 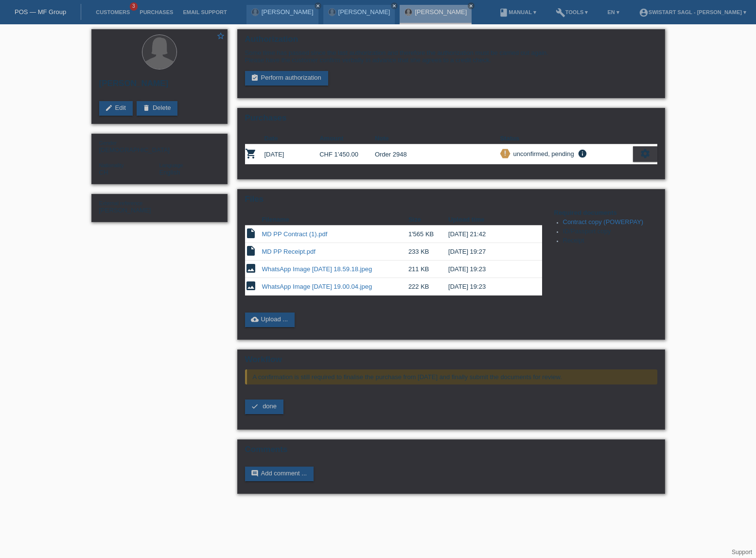 I want to click on h2: Workflow, so click(x=451, y=362).